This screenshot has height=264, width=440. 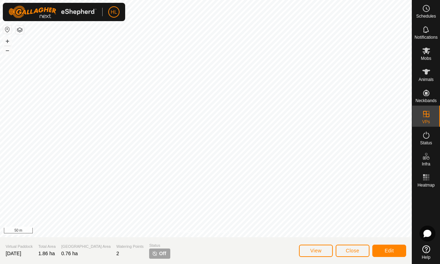 What do you see at coordinates (53, 12) in the screenshot?
I see `img: Gallagher Logo` at bounding box center [53, 12].